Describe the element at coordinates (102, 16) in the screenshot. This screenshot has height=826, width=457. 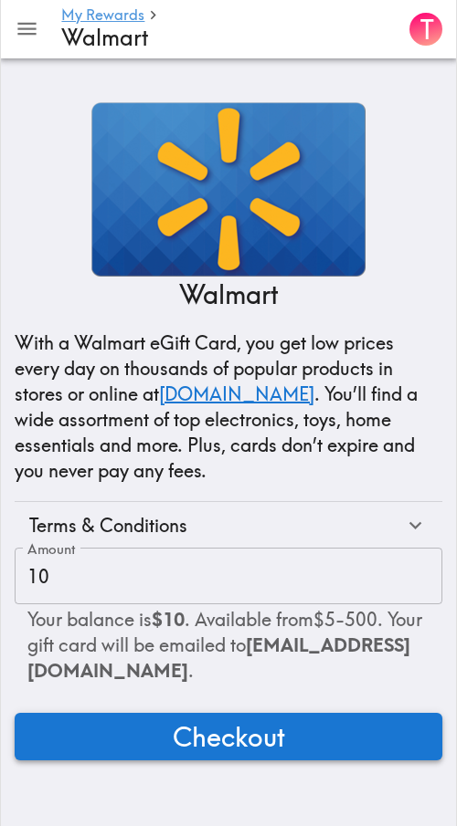
I see `a: My Rewards` at that location.